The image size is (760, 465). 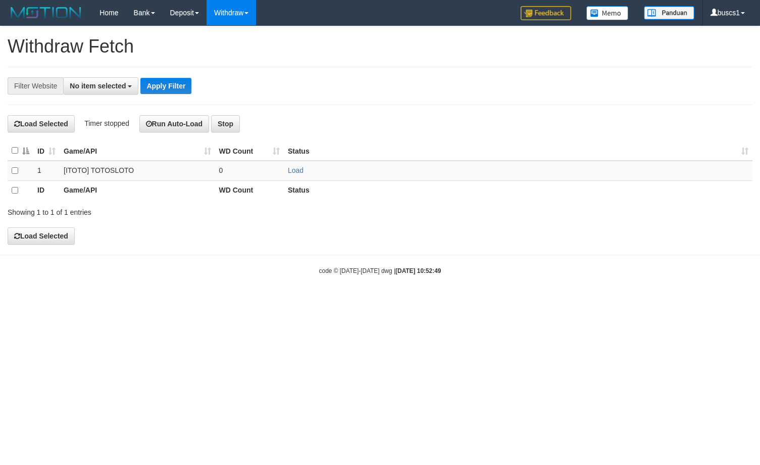 I want to click on th: WD Count: activate to sort column ascending, so click(x=249, y=150).